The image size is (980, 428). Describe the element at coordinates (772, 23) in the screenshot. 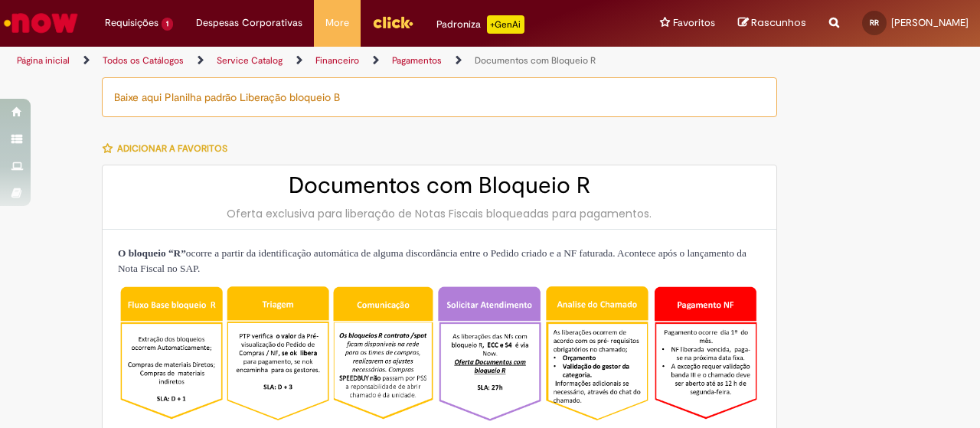

I see `a: Rascunhos` at that location.